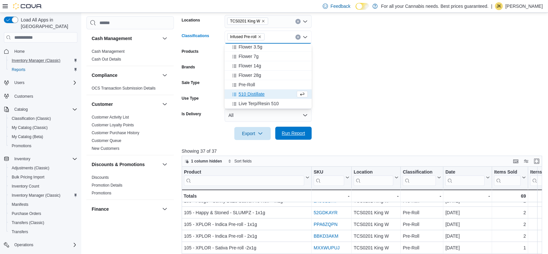 The image size is (548, 254). I want to click on span: Customer Queue, so click(106, 140).